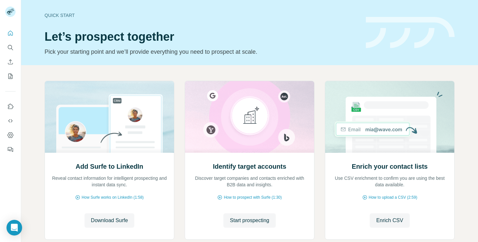  Describe the element at coordinates (201, 52) in the screenshot. I see `p: Pick your starting point and we’ll provide everything you need to prospect at scale.` at that location.